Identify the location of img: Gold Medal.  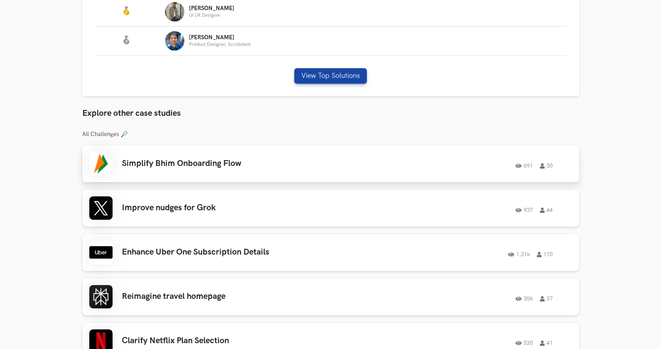
(126, 11).